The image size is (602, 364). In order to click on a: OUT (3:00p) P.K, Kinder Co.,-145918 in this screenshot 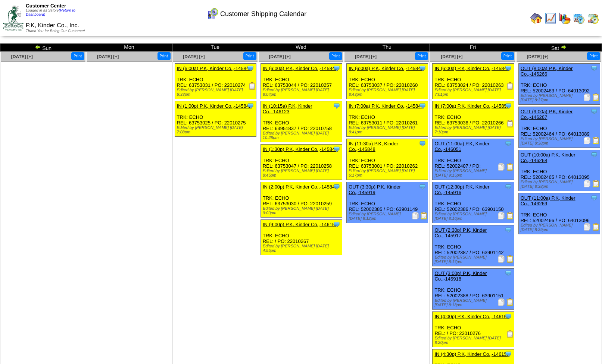, I will do `click(461, 276)`.